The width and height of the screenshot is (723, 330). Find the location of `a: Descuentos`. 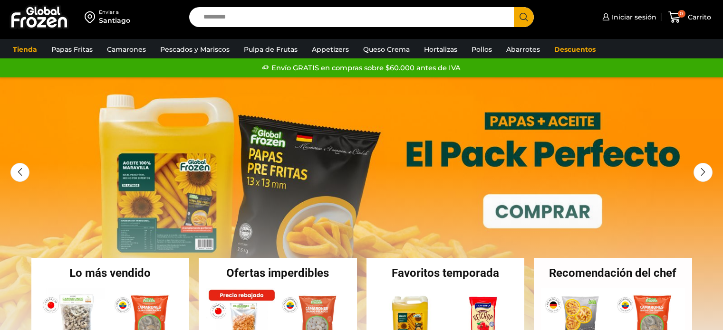

a: Descuentos is located at coordinates (574, 49).